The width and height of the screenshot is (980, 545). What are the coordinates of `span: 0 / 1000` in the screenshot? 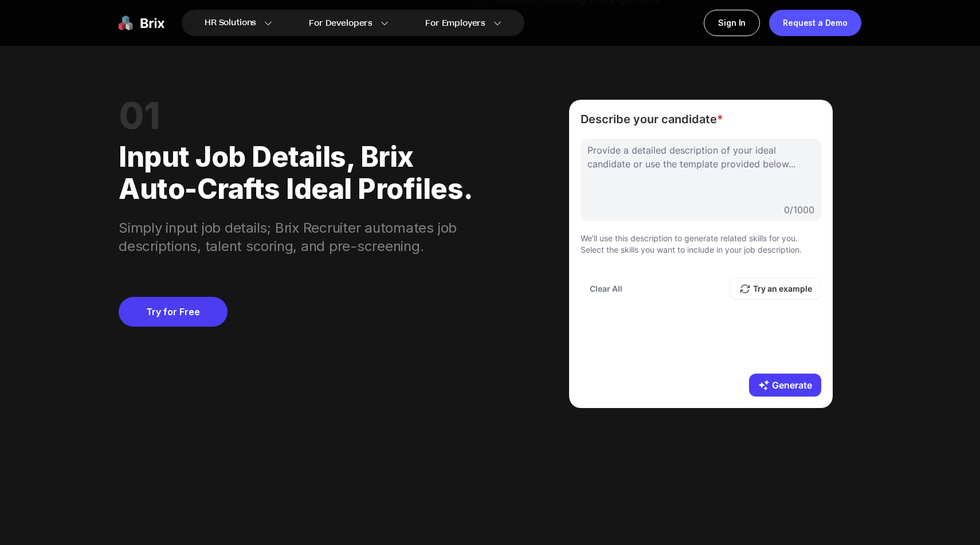 It's located at (799, 210).